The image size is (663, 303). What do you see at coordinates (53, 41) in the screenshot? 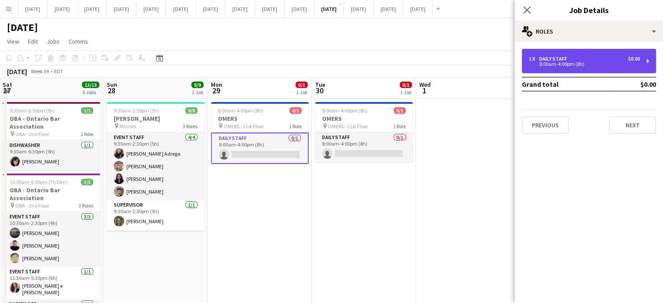
I see `a: Jobs` at bounding box center [53, 41].